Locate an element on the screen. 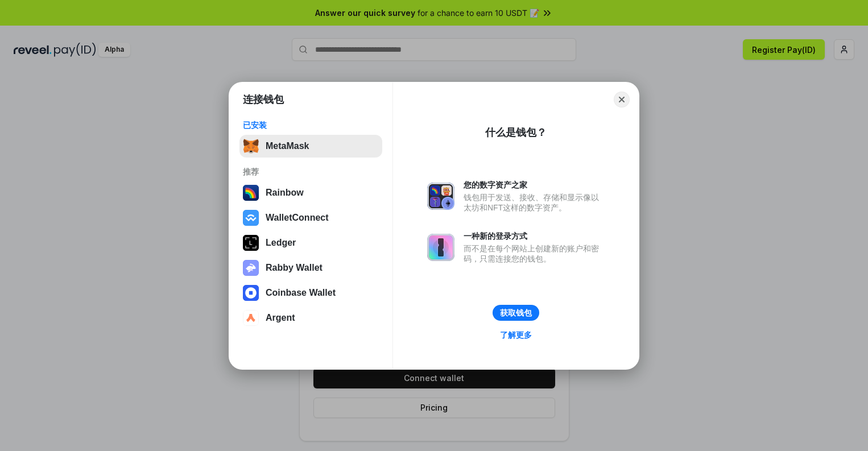  img: svg+xml,%3Csvg%20xmlns%3D%22http%3A%2F%2Fwww.w3.org%2F2000%2Fsvg%22%20width%3D%2228%22%20height%3... is located at coordinates (251, 243).